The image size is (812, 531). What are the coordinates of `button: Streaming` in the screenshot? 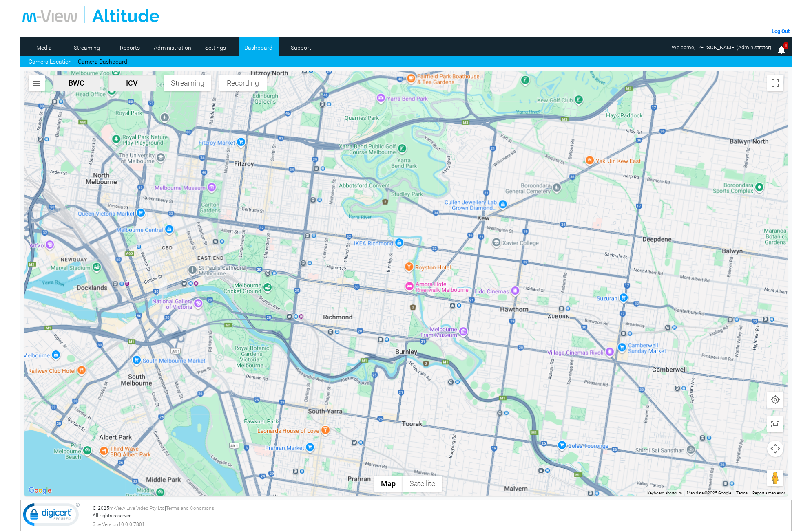 It's located at (188, 83).